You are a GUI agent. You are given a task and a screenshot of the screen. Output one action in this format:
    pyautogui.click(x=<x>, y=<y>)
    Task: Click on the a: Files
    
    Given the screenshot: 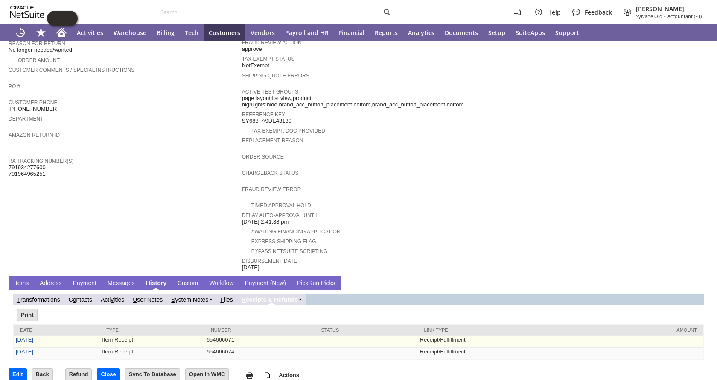 What is the action you would take?
    pyautogui.click(x=227, y=299)
    